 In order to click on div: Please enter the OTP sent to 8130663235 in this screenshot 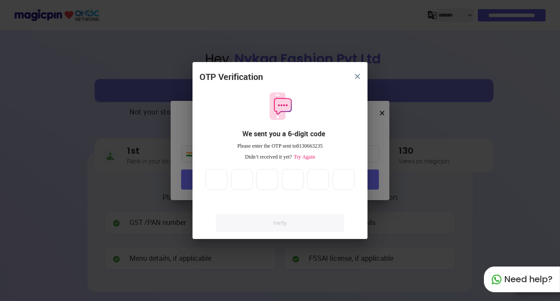, I will do `click(280, 146)`.